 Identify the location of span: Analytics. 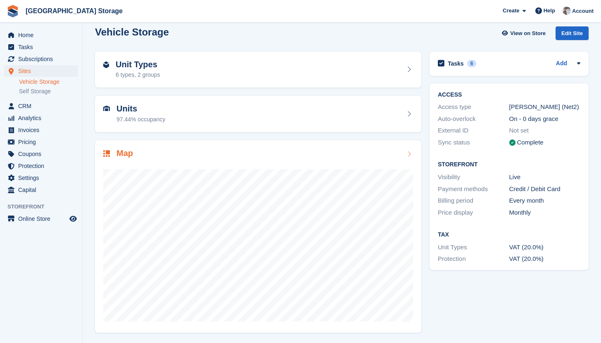
(43, 118).